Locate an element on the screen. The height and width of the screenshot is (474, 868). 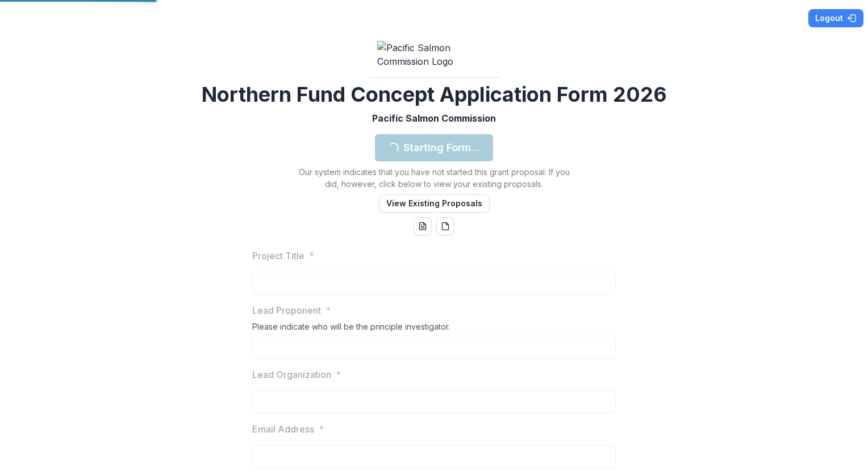
button: View Existing Proposals is located at coordinates (434, 203).